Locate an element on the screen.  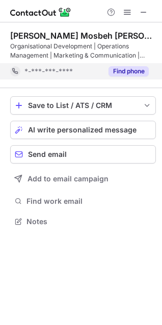
button: Notes is located at coordinates (83, 222).